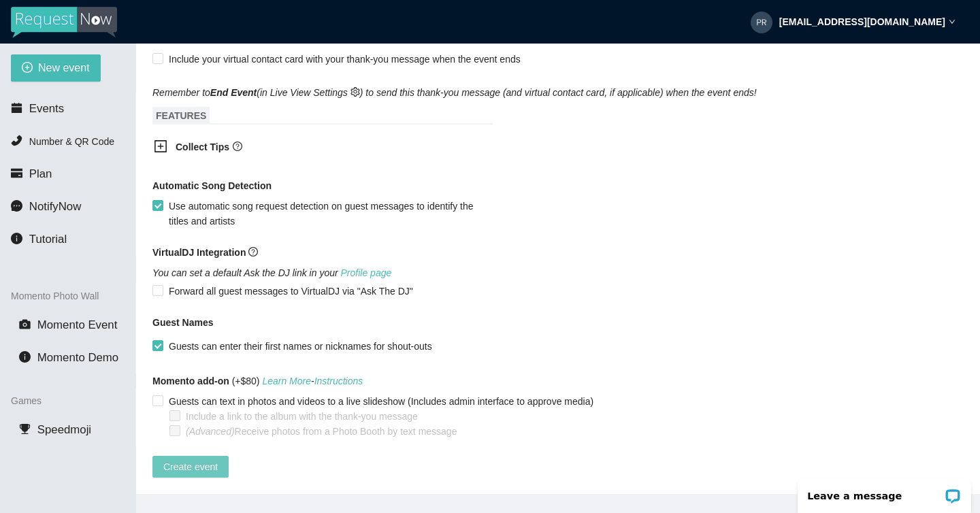 This screenshot has width=980, height=513. What do you see at coordinates (181, 116) in the screenshot?
I see `span: FEATURES` at bounding box center [181, 116].